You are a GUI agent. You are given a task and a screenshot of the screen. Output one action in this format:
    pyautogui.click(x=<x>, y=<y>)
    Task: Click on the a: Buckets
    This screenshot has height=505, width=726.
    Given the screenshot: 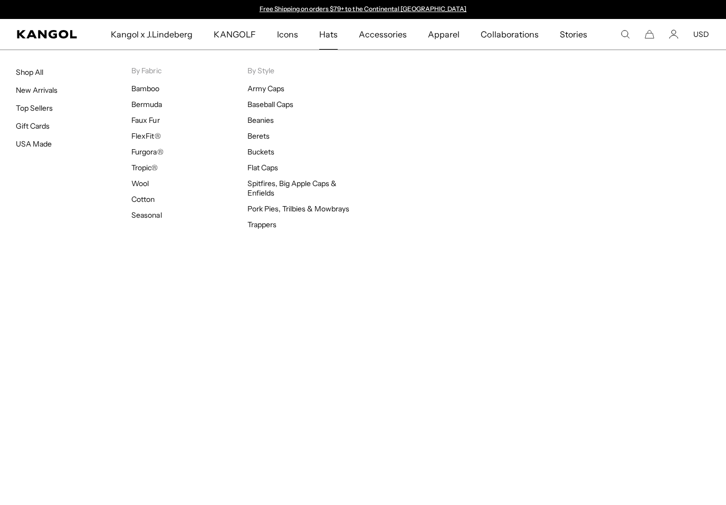 What is the action you would take?
    pyautogui.click(x=260, y=152)
    